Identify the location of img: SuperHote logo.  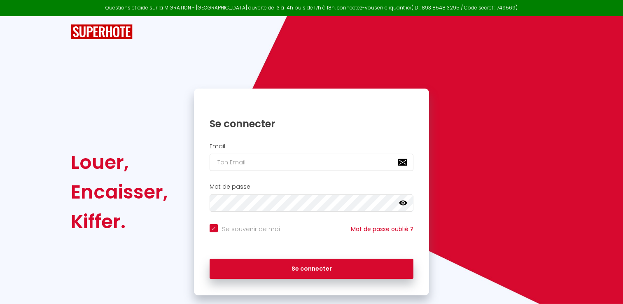
(102, 32).